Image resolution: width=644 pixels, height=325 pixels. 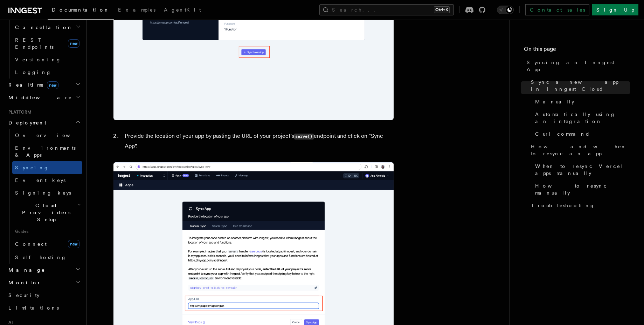 What do you see at coordinates (43, 85) in the screenshot?
I see `button: Realtimenew` at bounding box center [43, 85].